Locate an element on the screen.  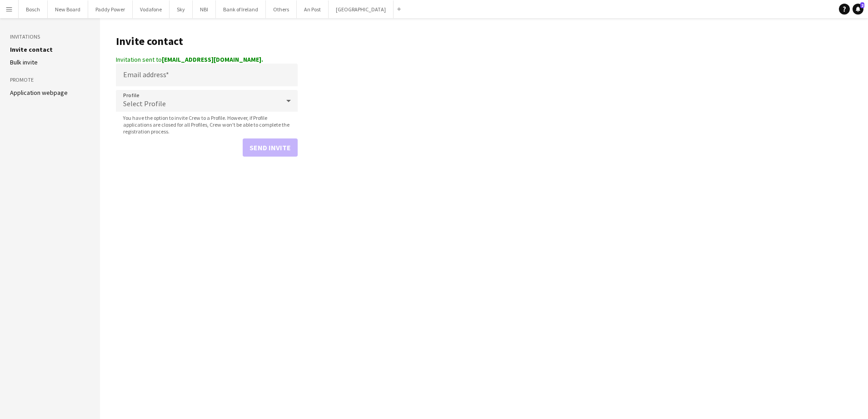
button: Vodafone is located at coordinates (151, 9).